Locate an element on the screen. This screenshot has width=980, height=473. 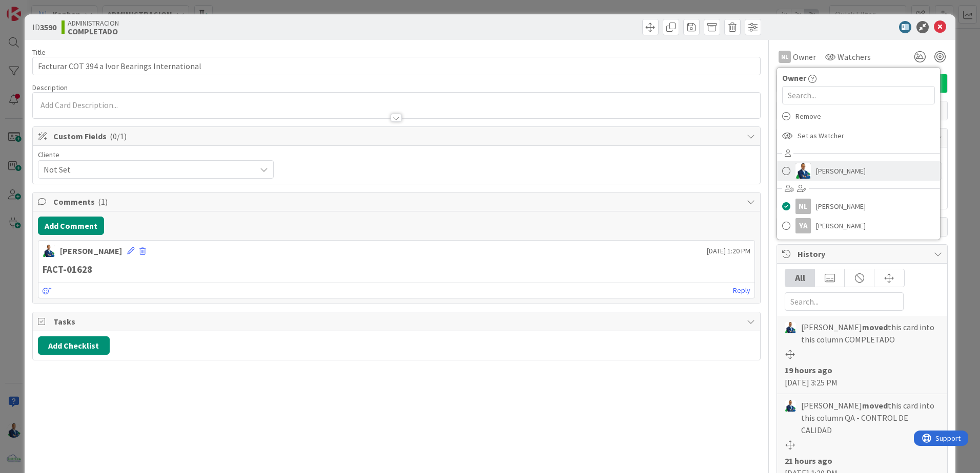
span: Remove is located at coordinates (808, 116).